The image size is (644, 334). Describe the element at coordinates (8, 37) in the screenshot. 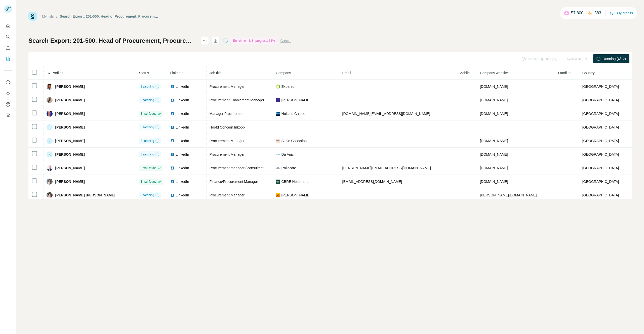

I see `button: Search` at that location.